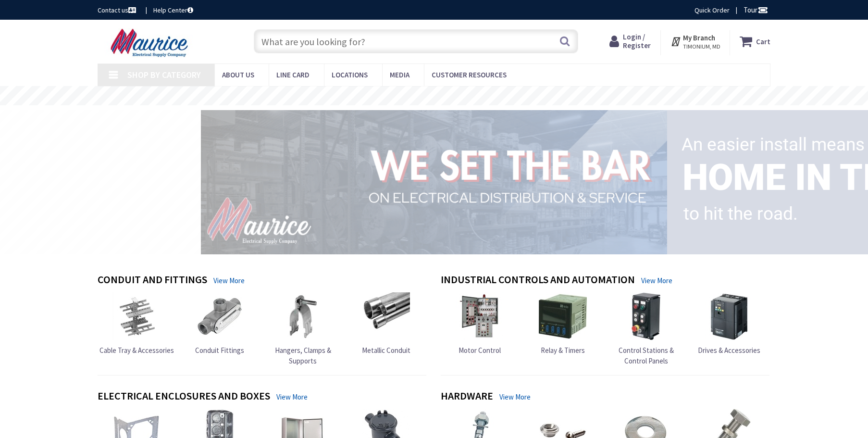 The image size is (868, 438). What do you see at coordinates (538, 281) in the screenshot?
I see `h4: Industrial Controls and Automation` at bounding box center [538, 281].